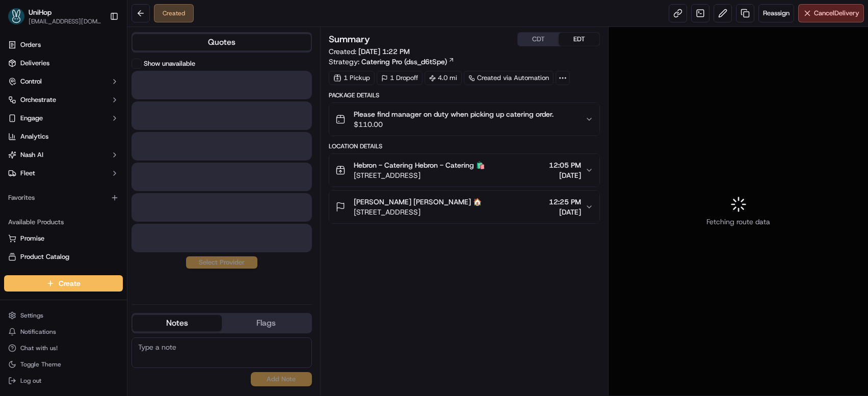  What do you see at coordinates (63, 380) in the screenshot?
I see `button: Log out` at bounding box center [63, 380].